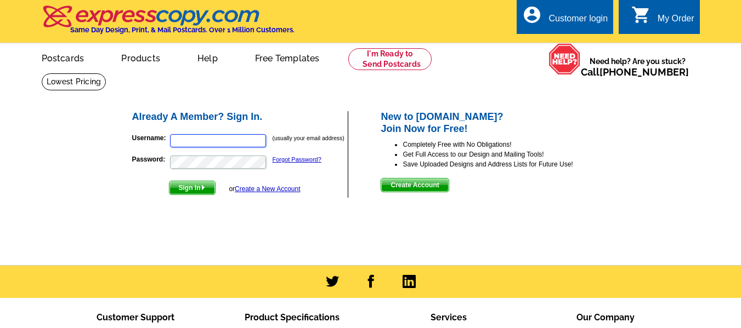 This screenshot has width=741, height=328. What do you see at coordinates (264, 189) in the screenshot?
I see `div: or` at bounding box center [264, 189].